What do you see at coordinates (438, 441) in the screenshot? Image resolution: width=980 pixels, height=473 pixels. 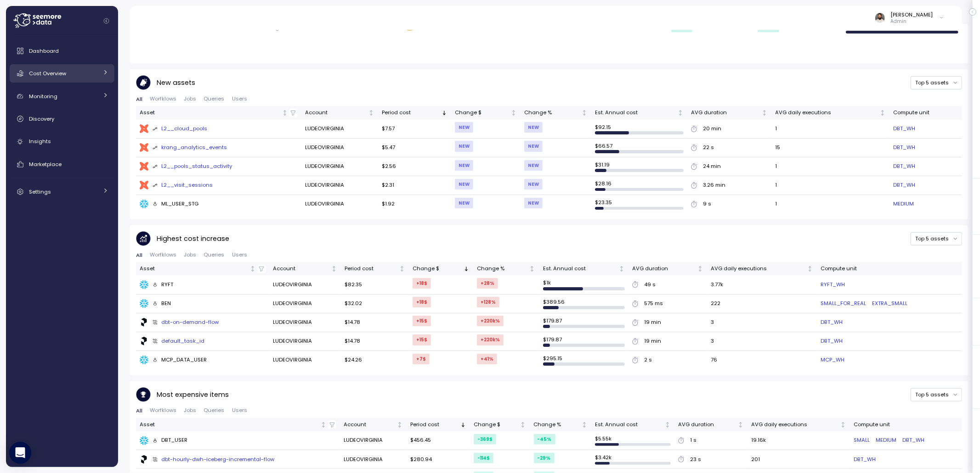 I see `td: $456.45` at bounding box center [438, 441].